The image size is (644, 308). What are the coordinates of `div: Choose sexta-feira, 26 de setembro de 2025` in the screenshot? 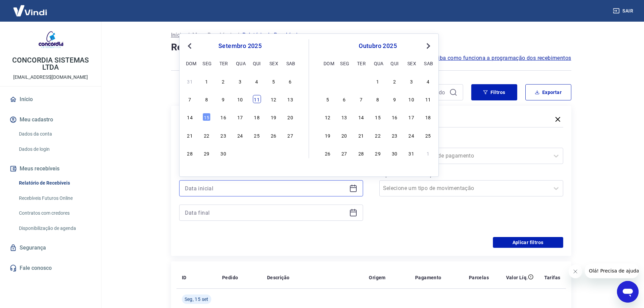 It's located at (273, 135).